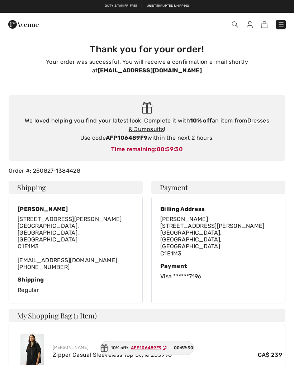 This screenshot has width=294, height=365. I want to click on img: Menu, so click(281, 25).